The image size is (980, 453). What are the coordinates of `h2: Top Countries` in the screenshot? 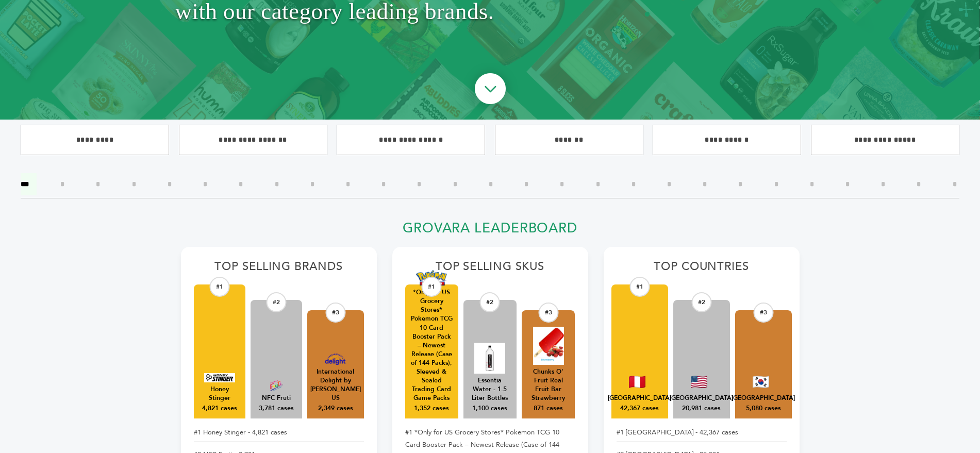 It's located at (702, 270).